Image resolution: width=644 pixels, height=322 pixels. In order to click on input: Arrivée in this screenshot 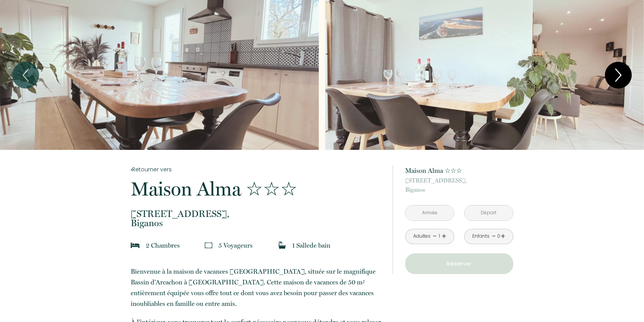, I will do `click(430, 213)`.